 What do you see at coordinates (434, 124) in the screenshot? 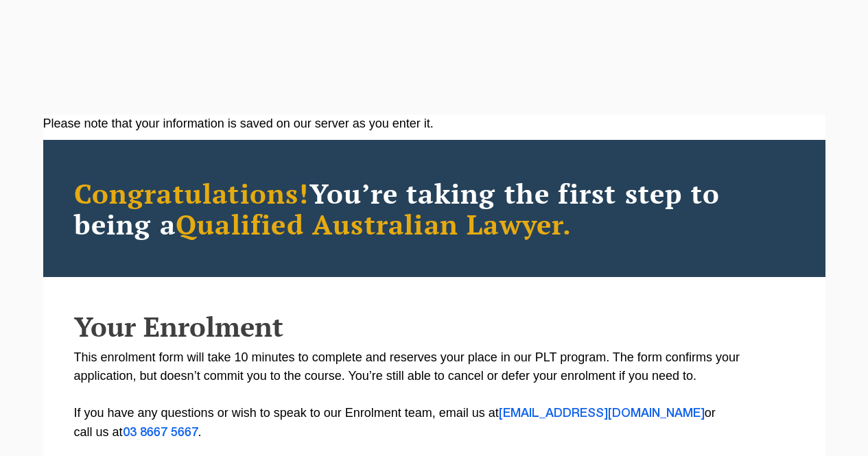
I see `div: Please note that your information is saved on our server as you enter it.` at bounding box center [434, 124].